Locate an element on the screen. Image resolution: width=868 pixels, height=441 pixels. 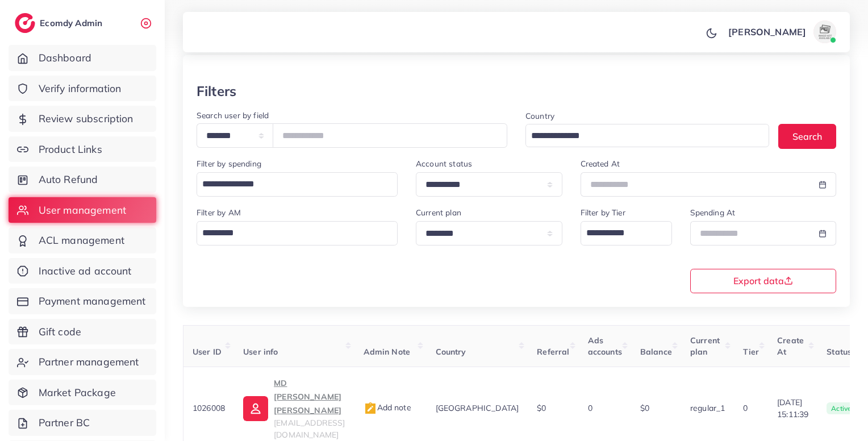
label: Created At is located at coordinates (600, 164).